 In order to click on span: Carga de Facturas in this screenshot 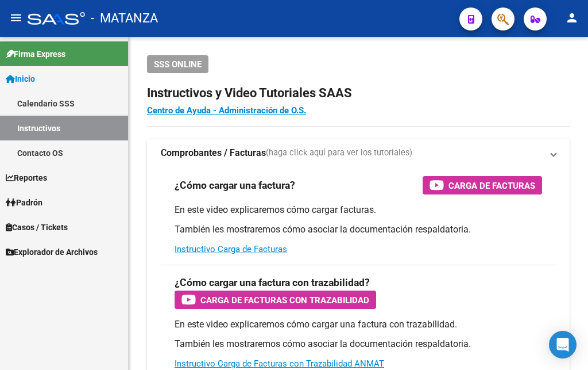, I will do `click(492, 185)`.